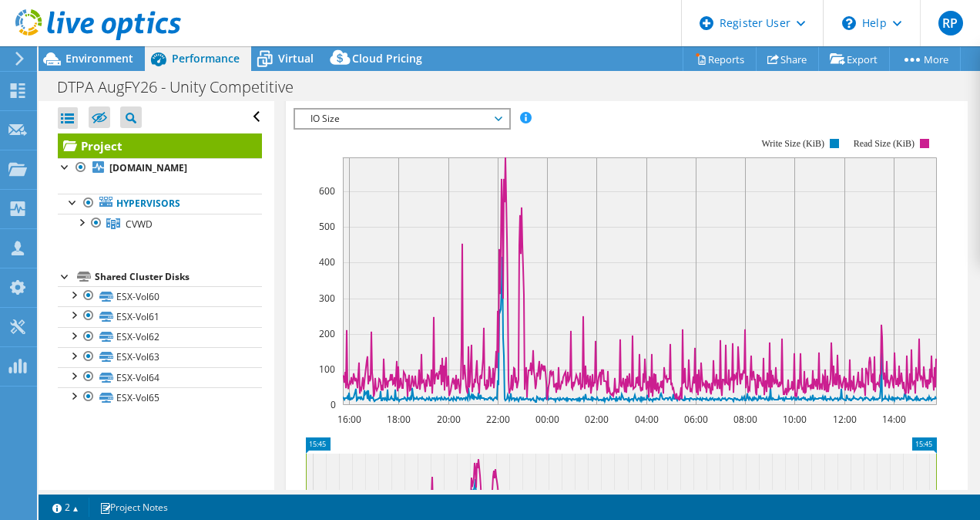  What do you see at coordinates (326, 369) in the screenshot?
I see `text: 100` at bounding box center [326, 369].